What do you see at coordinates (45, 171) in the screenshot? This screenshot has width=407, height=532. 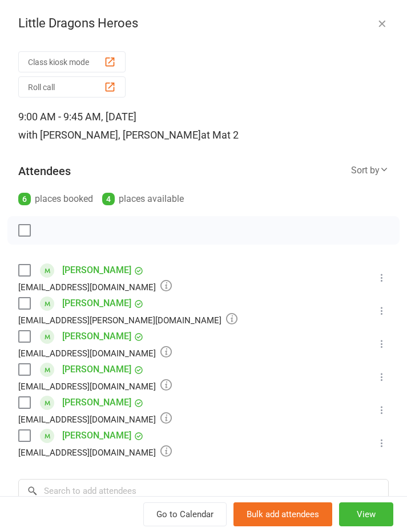 I see `div: Attendees` at bounding box center [45, 171].